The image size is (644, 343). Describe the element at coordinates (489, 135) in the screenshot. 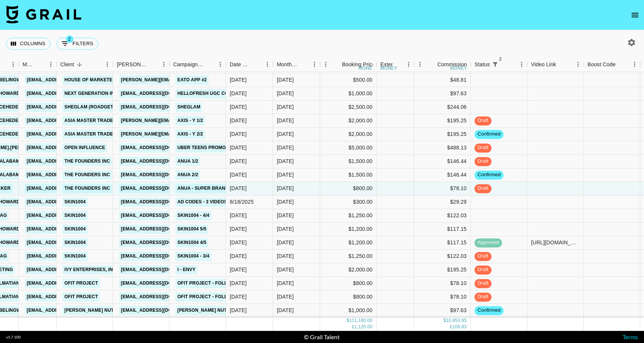

I see `span: confirmed` at that location.